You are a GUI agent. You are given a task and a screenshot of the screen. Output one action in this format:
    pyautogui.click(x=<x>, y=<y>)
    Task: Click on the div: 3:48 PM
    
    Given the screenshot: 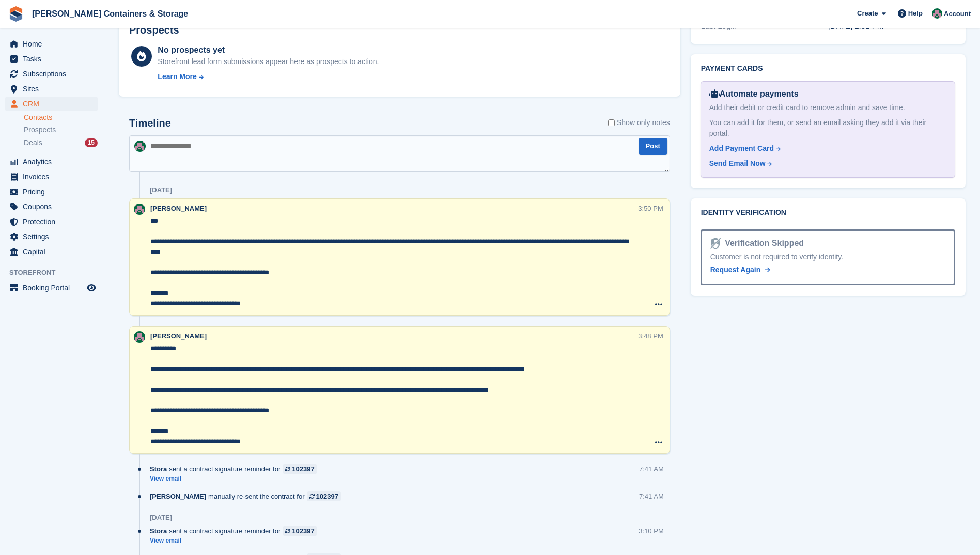 What is the action you would take?
    pyautogui.click(x=650, y=336)
    